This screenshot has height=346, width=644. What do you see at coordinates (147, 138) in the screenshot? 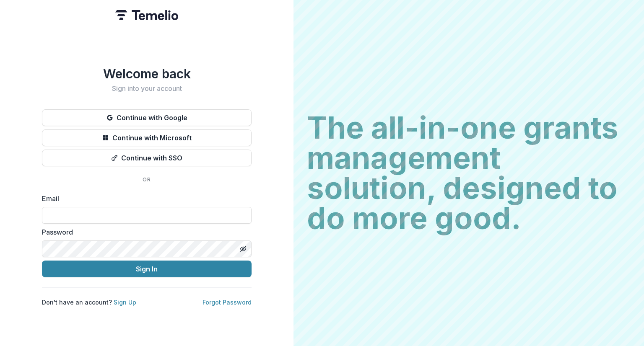
I see `button: Continue with Microsoft` at bounding box center [147, 138].